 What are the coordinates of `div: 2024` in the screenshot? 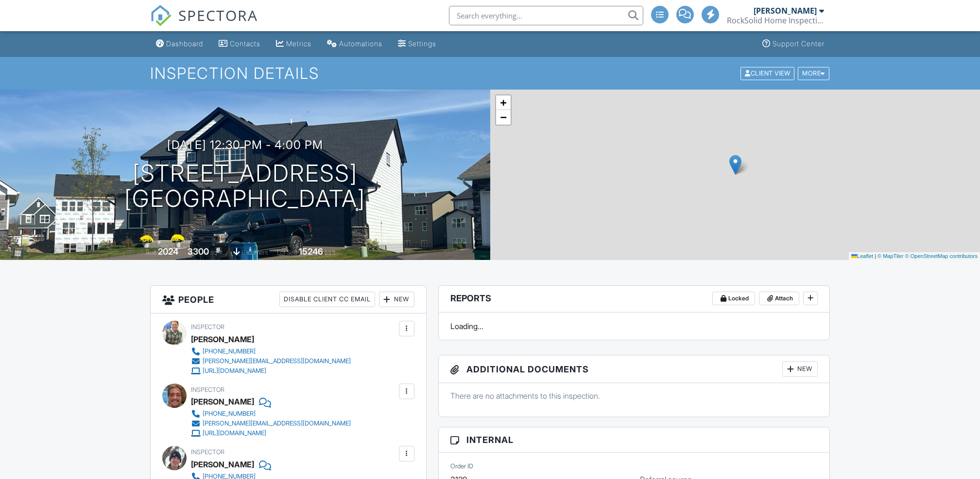 It's located at (168, 251).